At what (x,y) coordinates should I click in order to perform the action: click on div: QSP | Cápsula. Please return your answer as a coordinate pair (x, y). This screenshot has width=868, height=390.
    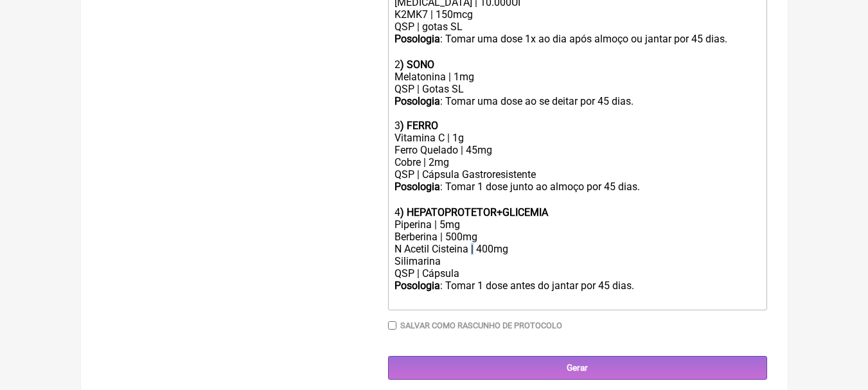
    Looking at the image, I should click on (576, 273).